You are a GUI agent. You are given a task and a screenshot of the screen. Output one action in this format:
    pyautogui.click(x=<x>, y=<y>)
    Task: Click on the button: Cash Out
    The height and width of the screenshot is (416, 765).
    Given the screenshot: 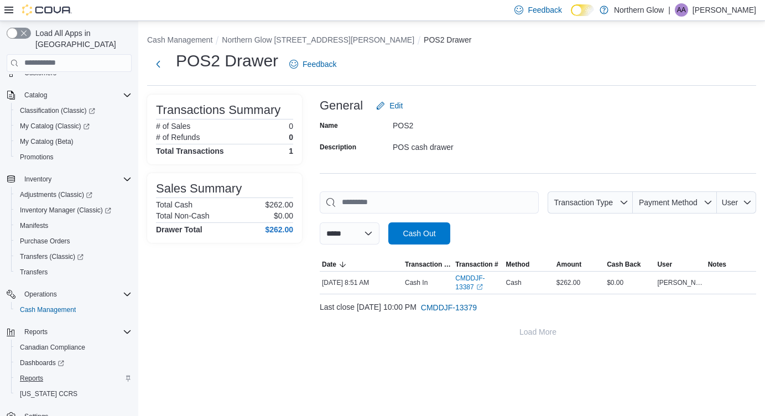 What is the action you would take?
    pyautogui.click(x=419, y=233)
    